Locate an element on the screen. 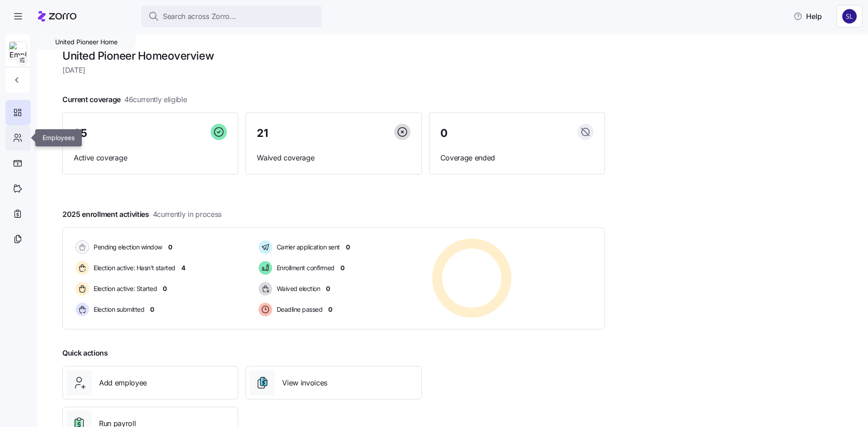  span: Add employee is located at coordinates (123, 383).